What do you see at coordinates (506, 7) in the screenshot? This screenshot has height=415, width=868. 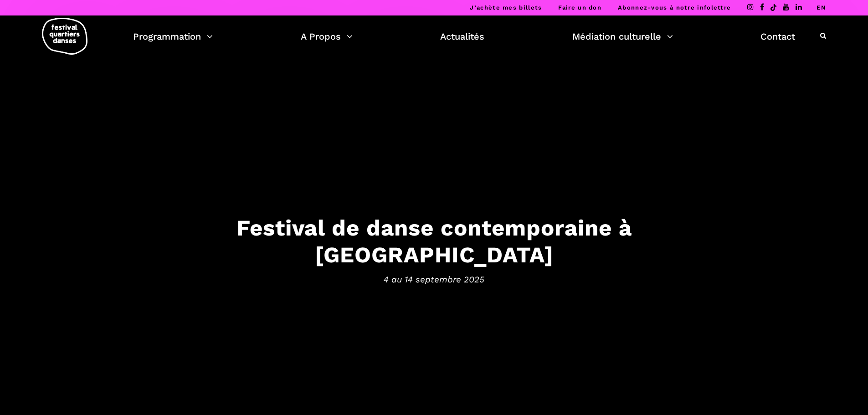 I see `a: J’achète mes billets` at bounding box center [506, 7].